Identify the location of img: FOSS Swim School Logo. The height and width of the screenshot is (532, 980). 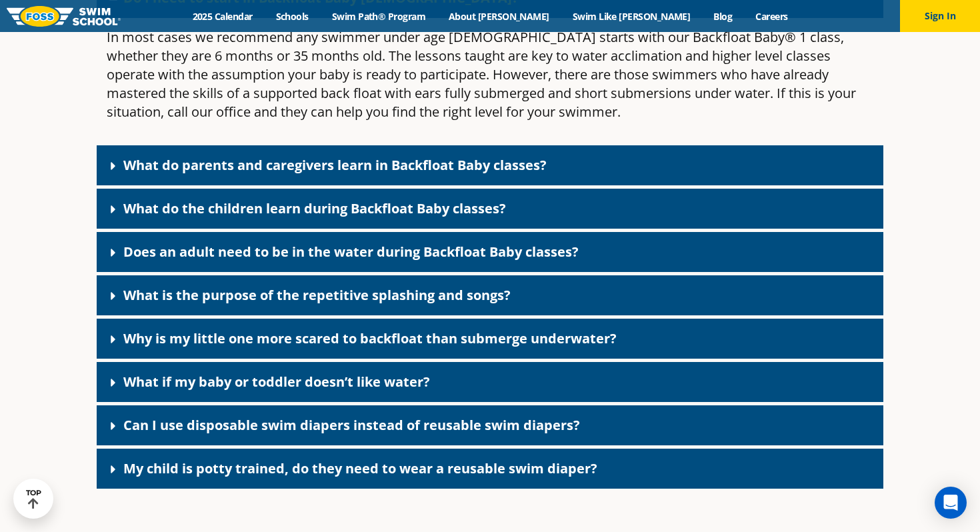
(64, 16).